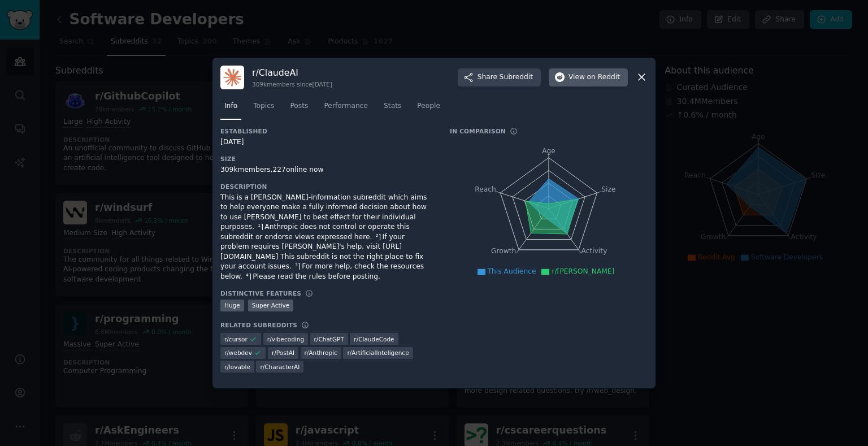 This screenshot has height=446, width=868. I want to click on span: r/ Anthropic, so click(321, 353).